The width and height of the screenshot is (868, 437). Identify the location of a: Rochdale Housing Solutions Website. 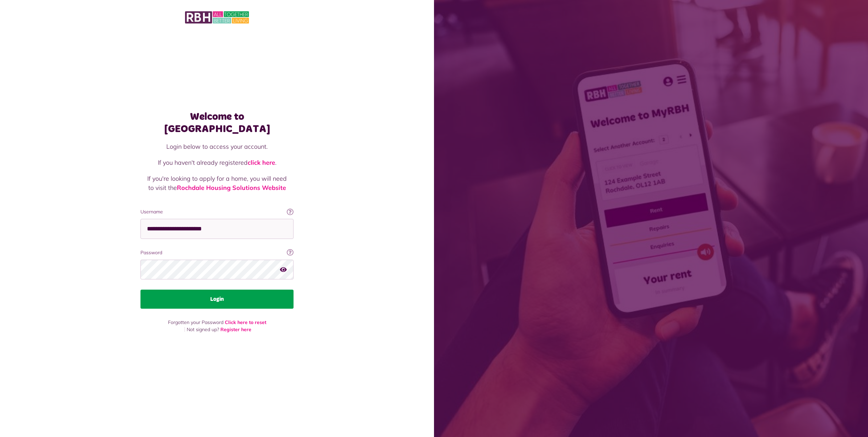
(232, 187).